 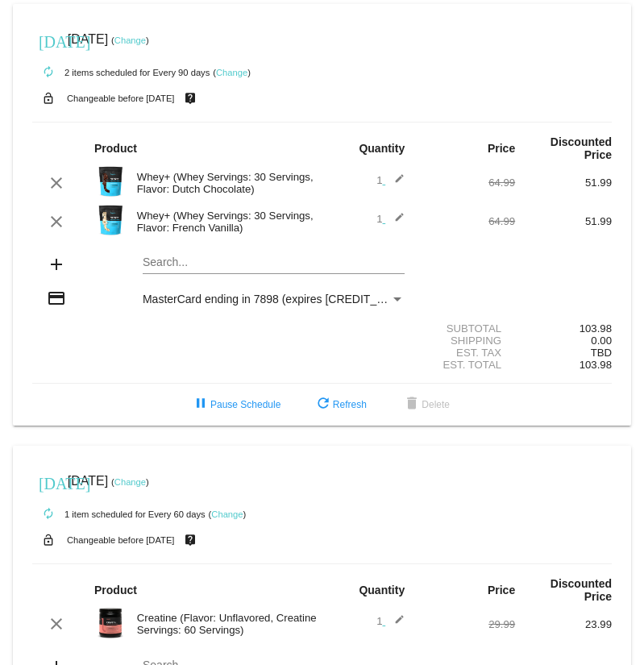 What do you see at coordinates (225, 222) in the screenshot?
I see `div: Whey+ (Whey Servings: 30 Servings, Flavor: French Vanilla)` at bounding box center [225, 222].